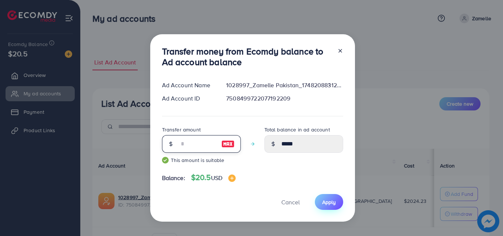 The width and height of the screenshot is (503, 236). Describe the element at coordinates (284, 85) in the screenshot. I see `div: 1028997_Zamelle Pakistan_1748208831279` at that location.